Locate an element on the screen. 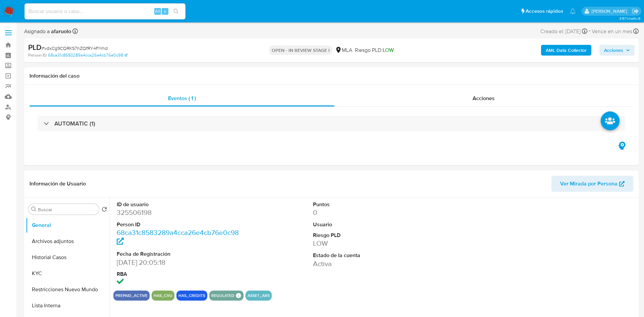  span: Accesos rápidos is located at coordinates (544, 11).